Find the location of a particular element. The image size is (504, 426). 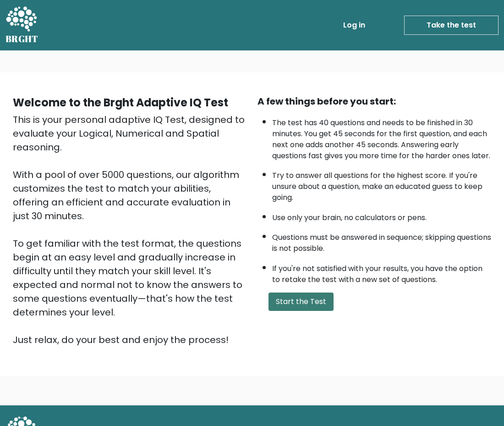

b: Welcome to the Brght Adaptive IQ Test is located at coordinates (121, 102).